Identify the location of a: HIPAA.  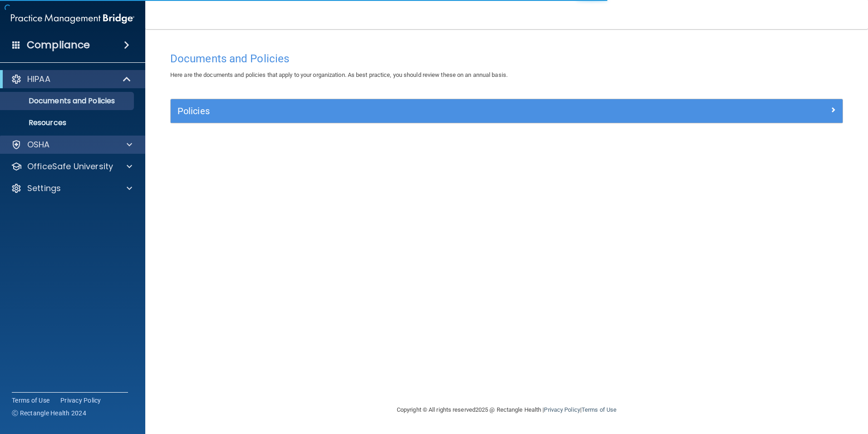
(72, 80).